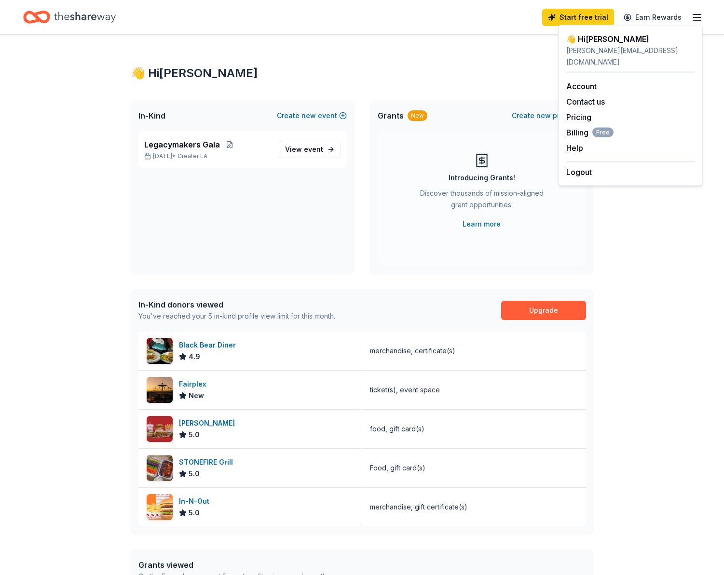 Image resolution: width=724 pixels, height=575 pixels. Describe the element at coordinates (194, 384) in the screenshot. I see `div: Fairplex` at that location.